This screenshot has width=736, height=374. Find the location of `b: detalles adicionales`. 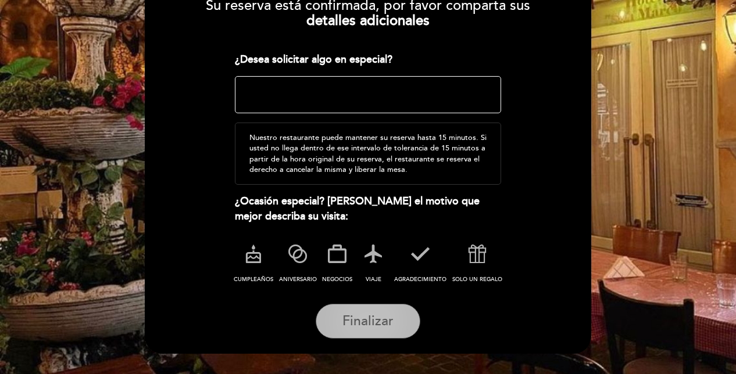

b: detalles adicionales is located at coordinates (368, 20).